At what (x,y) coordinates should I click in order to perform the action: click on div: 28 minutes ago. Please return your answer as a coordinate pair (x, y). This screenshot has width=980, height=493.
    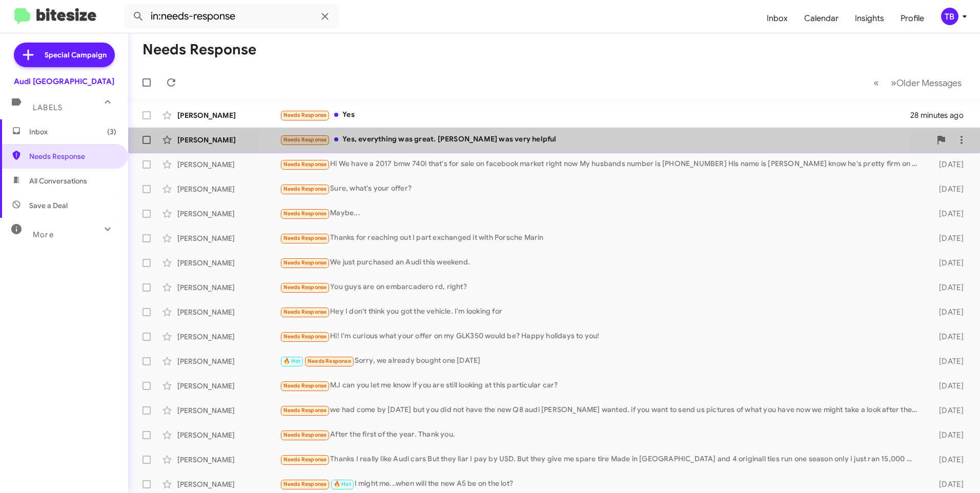
    Looking at the image, I should click on (941, 115).